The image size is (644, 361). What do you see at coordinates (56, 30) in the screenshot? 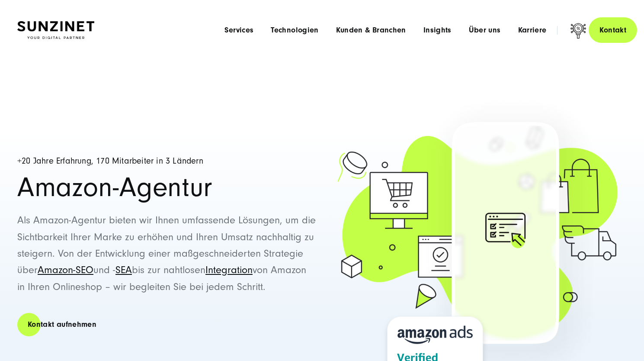
I see `img: SUNZINET Full Service Digital Agentur` at bounding box center [56, 30].